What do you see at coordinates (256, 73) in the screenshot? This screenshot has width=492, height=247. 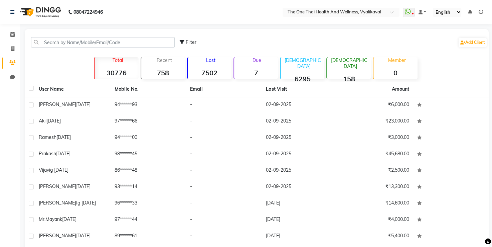 I see `strong: 7` at bounding box center [256, 73].